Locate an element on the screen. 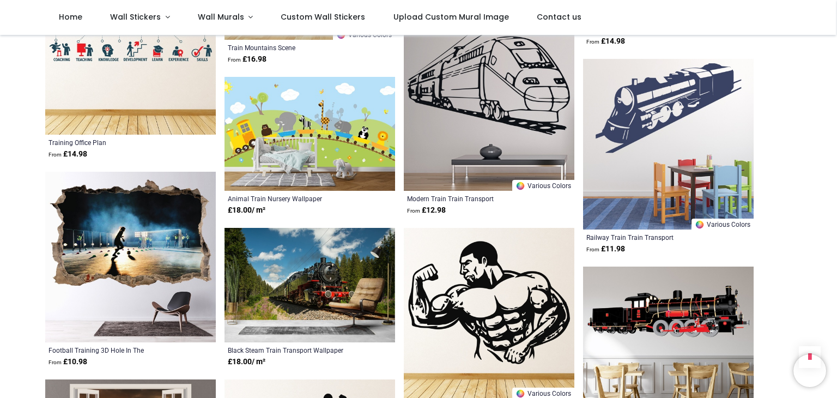 The width and height of the screenshot is (837, 398). img: Railway Train Train Transport Wall Sticker is located at coordinates (668, 144).